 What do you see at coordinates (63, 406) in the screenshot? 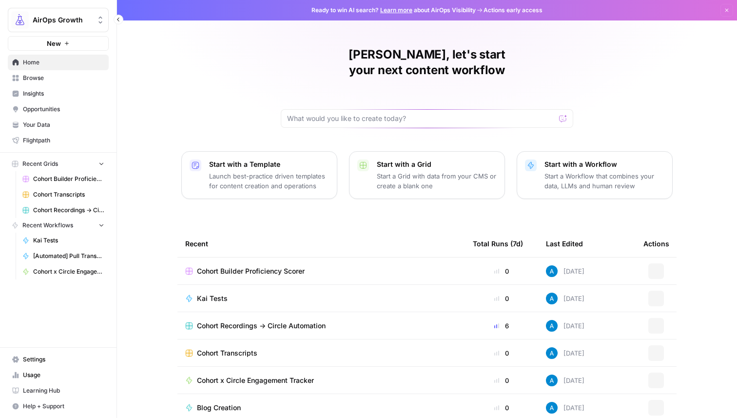
I see `span: Help + Support` at bounding box center [63, 406].